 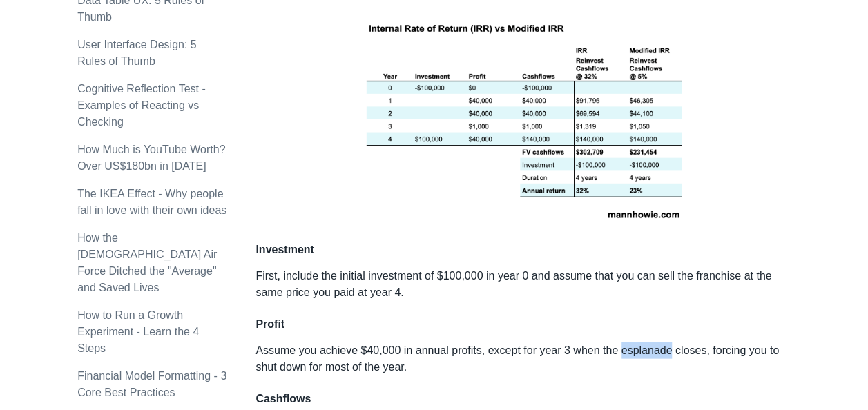 What do you see at coordinates (137, 52) in the screenshot?
I see `a: User Interface Design: 5 Rules of Thumb` at bounding box center [137, 52].